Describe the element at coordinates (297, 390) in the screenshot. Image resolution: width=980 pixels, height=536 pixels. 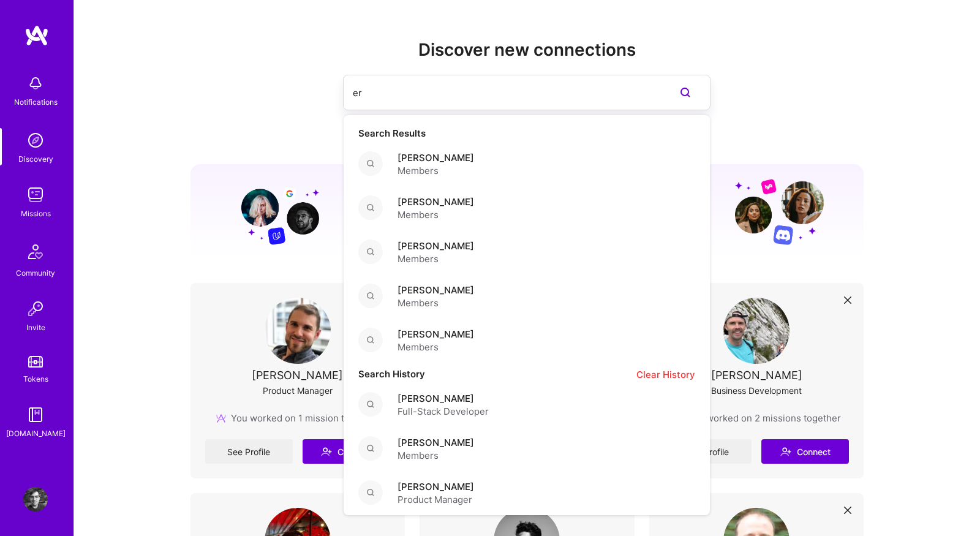
I see `div: Product Manager` at that location.